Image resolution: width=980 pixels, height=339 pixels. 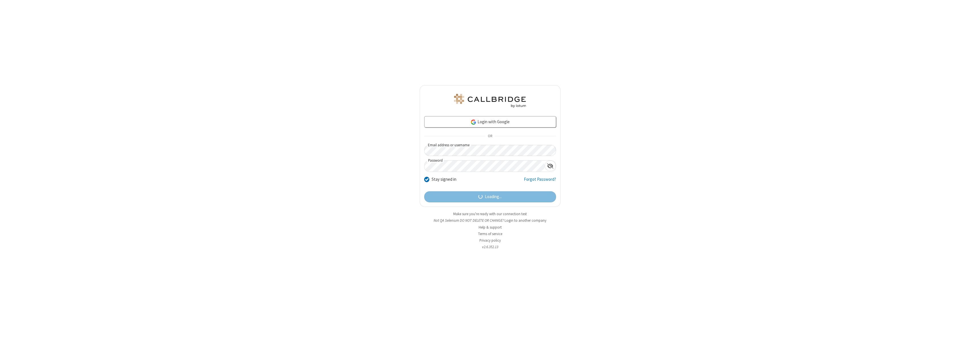 What do you see at coordinates (493, 197) in the screenshot?
I see `span: Loading...` at bounding box center [493, 197].